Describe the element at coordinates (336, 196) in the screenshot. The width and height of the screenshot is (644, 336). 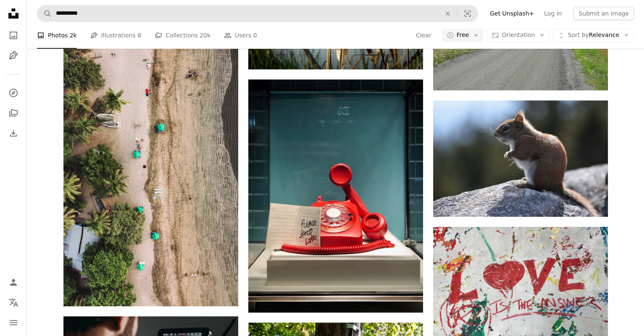
I see `img: red and white rotary telephone on white table` at that location.